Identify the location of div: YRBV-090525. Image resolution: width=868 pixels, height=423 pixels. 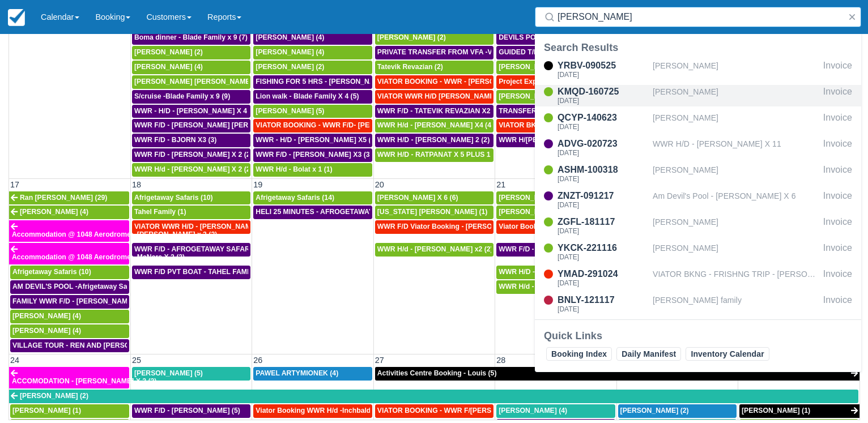
(603, 66).